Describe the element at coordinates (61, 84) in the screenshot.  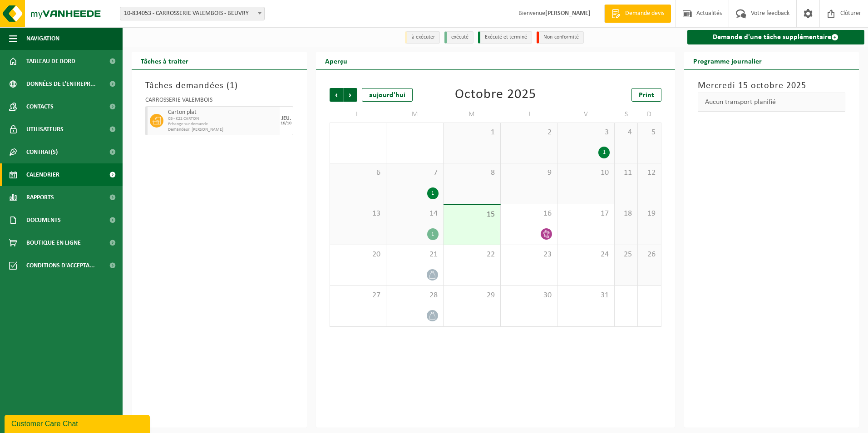
I see `span: Données de l'entrepr...` at that location.